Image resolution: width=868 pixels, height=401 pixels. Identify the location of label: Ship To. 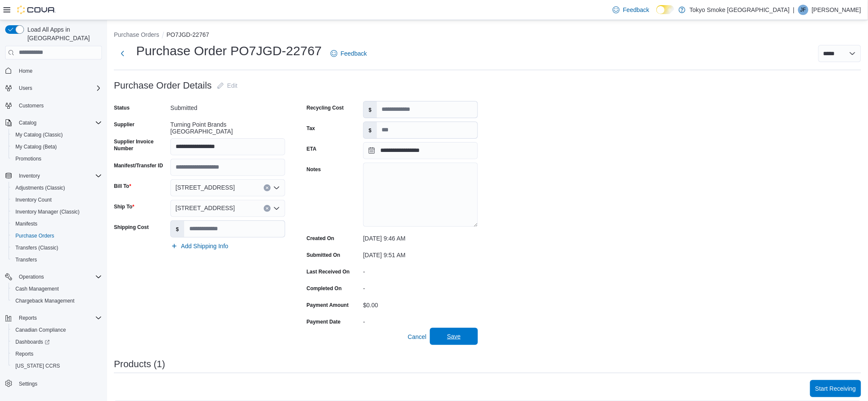
(124, 207).